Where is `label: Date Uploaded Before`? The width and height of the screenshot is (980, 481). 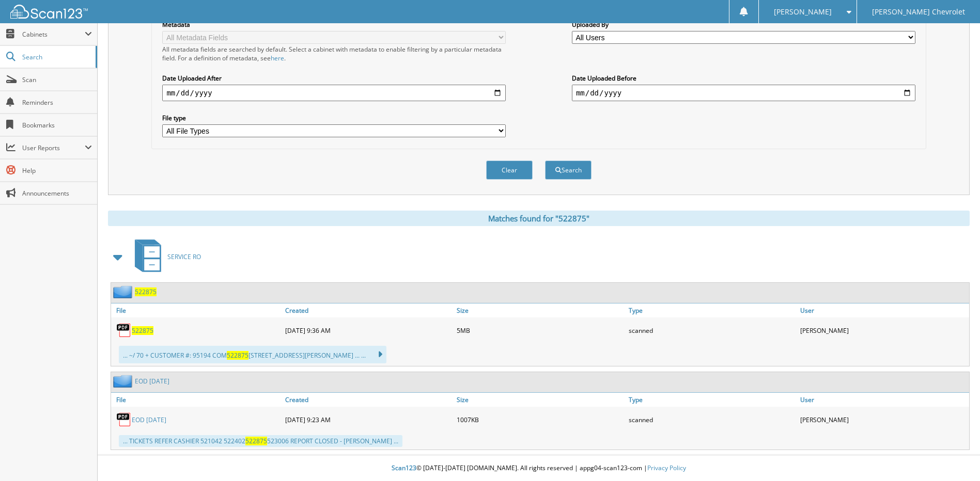
label: Date Uploaded Before is located at coordinates (743, 78).